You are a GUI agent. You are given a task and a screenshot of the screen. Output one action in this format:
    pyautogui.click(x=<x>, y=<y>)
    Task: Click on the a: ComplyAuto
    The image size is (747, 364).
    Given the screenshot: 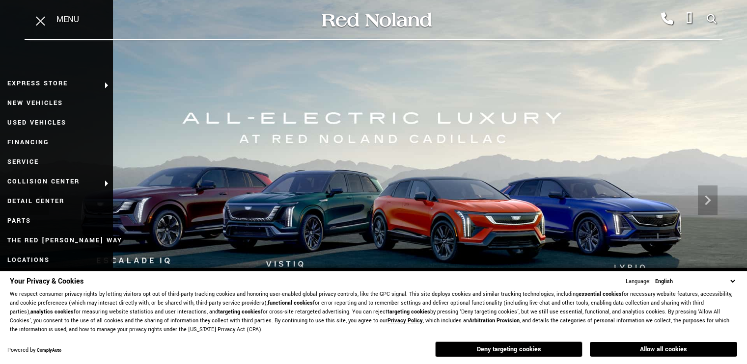 What is the action you would take?
    pyautogui.click(x=49, y=351)
    